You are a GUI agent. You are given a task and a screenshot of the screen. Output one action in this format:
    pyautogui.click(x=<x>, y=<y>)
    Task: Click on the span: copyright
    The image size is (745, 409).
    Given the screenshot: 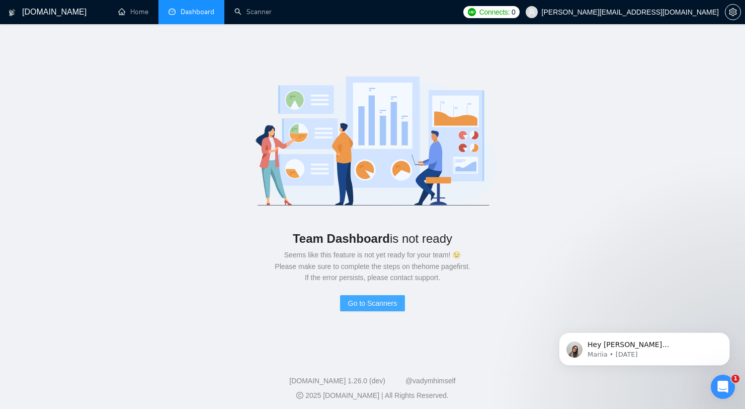 What is the action you would take?
    pyautogui.click(x=300, y=395)
    